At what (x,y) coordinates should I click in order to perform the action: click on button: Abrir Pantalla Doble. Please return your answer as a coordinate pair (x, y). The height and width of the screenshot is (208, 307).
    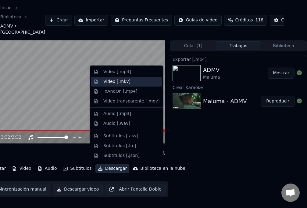
    Looking at the image, I should click on (135, 189).